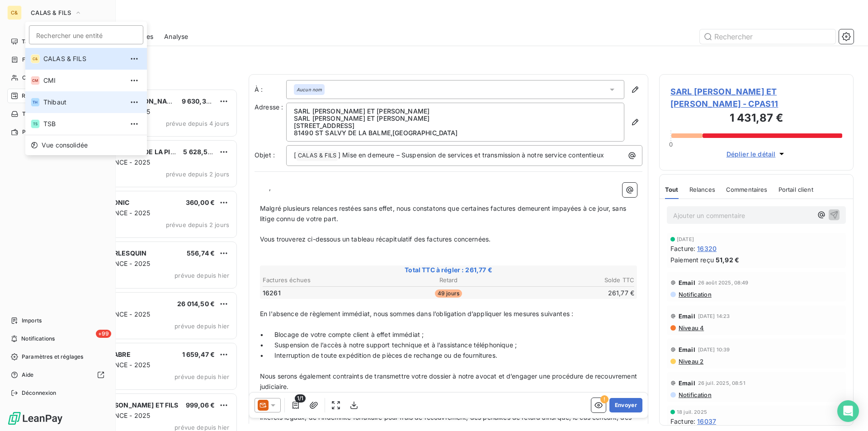  Describe the element at coordinates (449, 381) in the screenshot. I see `span: Nous serons également contraints de transmettre votre dossier à notre avocat et d’engager une pro...` at that location.